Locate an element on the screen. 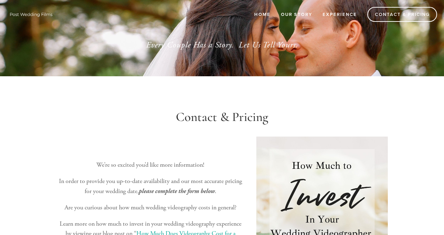  p: In order to provide you up-to-date availability and our most accurate pricing for your wedding da... is located at coordinates (150, 187).